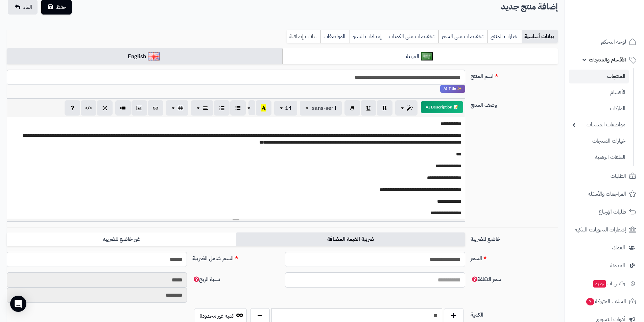 The image size is (644, 322). Describe the element at coordinates (604, 230) in the screenshot. I see `a: إشعارات التحويلات البنكية` at that location.